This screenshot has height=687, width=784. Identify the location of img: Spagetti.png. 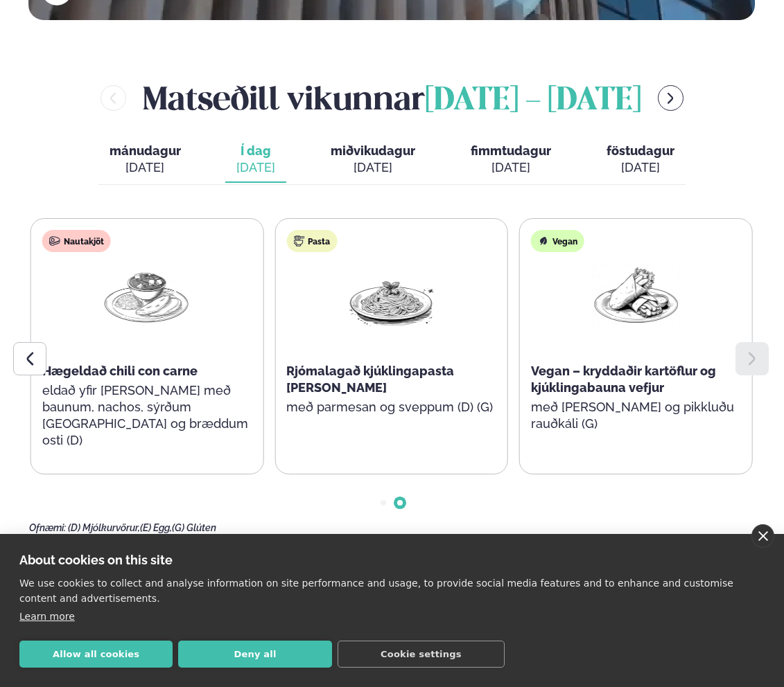
(392, 295).